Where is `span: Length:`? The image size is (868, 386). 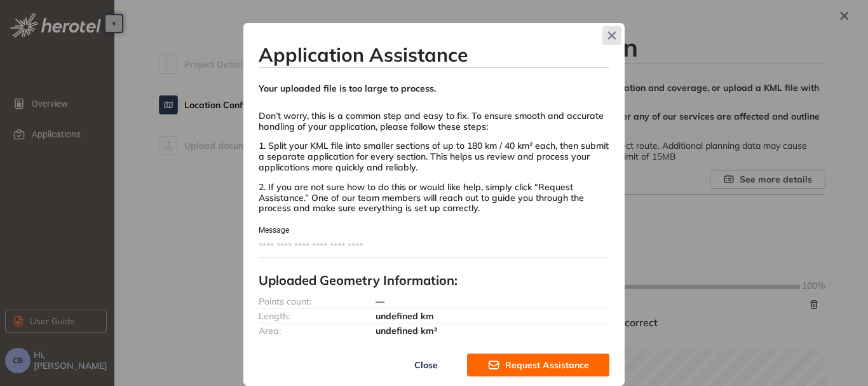
span: Length: is located at coordinates (274, 316).